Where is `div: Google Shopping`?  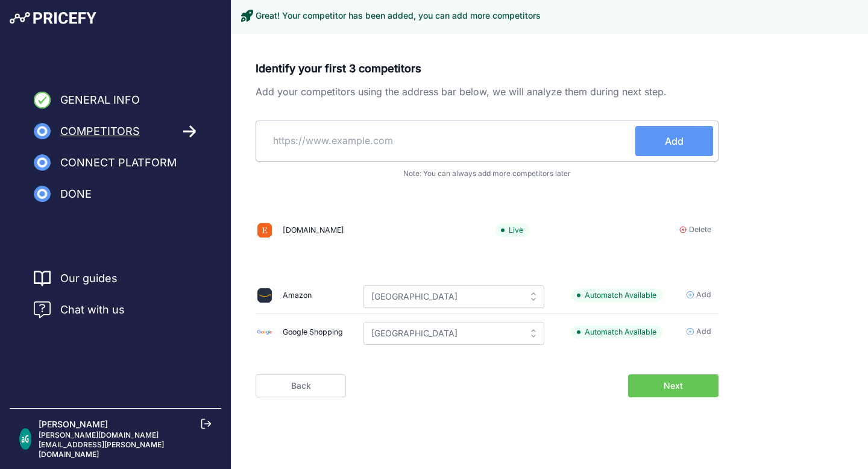 div: Google Shopping is located at coordinates (313, 332).